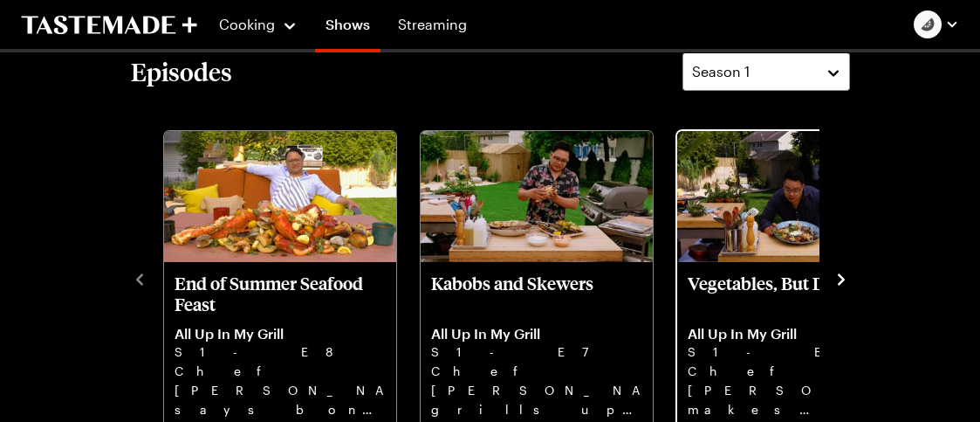 This screenshot has height=422, width=980. I want to click on button: Cooking, so click(258, 25).